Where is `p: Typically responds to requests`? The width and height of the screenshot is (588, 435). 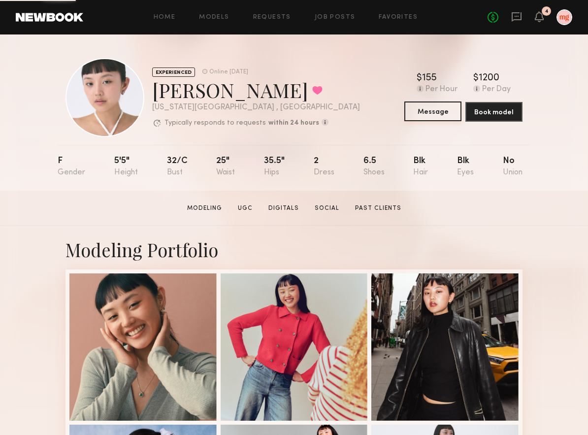 p: Typically responds to requests is located at coordinates (215, 123).